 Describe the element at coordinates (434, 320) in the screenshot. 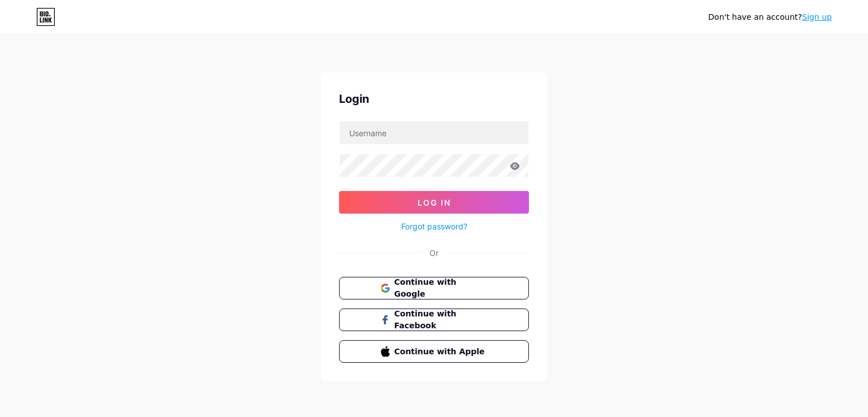

I see `a: Continue with Facebook` at that location.